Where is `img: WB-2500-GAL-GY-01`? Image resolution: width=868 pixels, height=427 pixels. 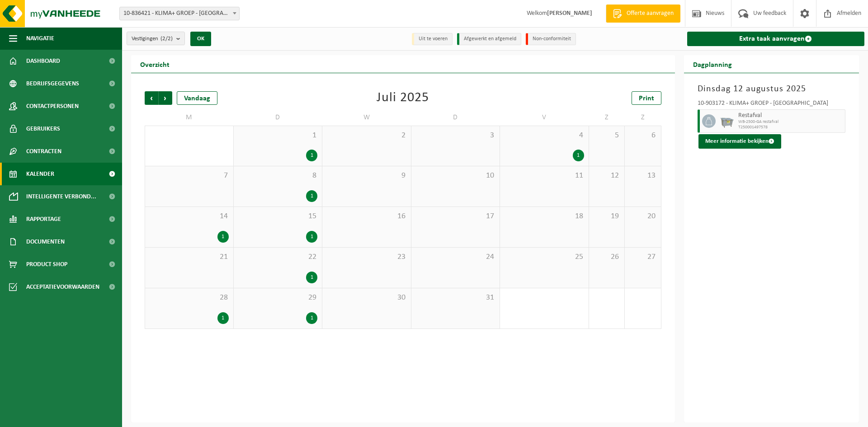 img: WB-2500-GAL-GY-01 is located at coordinates (728, 121).